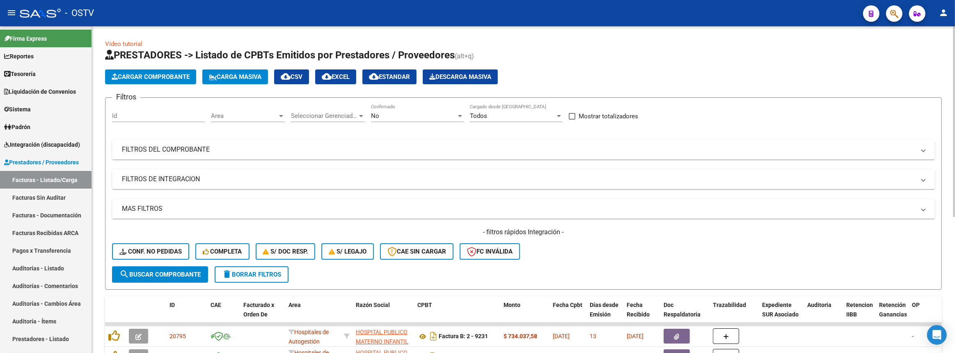 This screenshot has height=353, width=955. I want to click on datatable-header-cell: Días desde Emisión, so click(605, 314).